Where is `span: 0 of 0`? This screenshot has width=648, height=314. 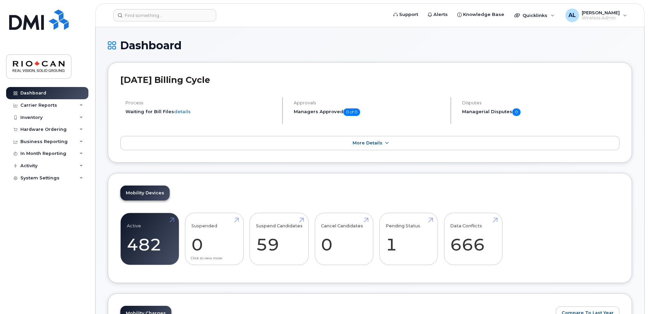
span: 0 of 0 is located at coordinates (352, 112).